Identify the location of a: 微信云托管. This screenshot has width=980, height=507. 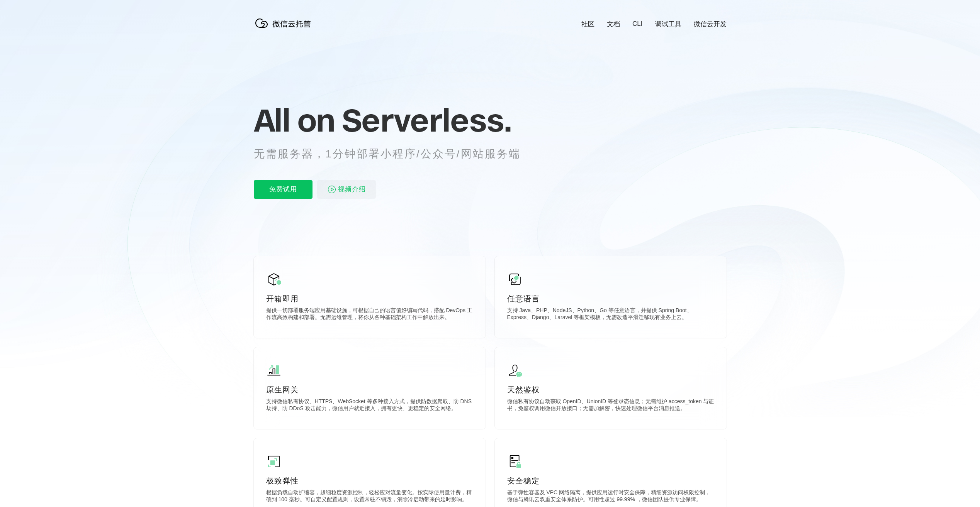
(285, 28).